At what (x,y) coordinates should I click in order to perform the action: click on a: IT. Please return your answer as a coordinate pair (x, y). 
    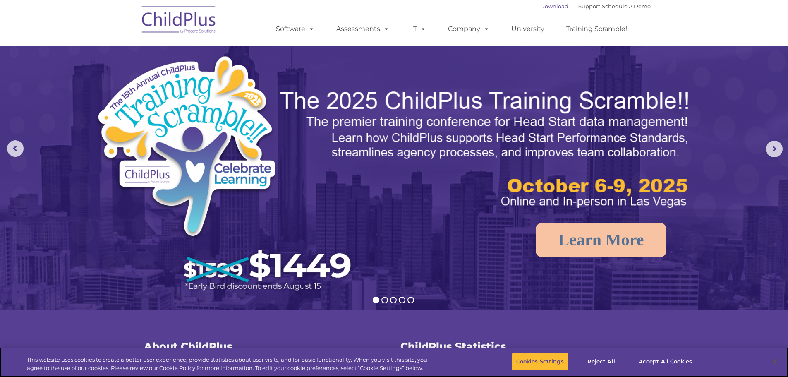
    Looking at the image, I should click on (418, 29).